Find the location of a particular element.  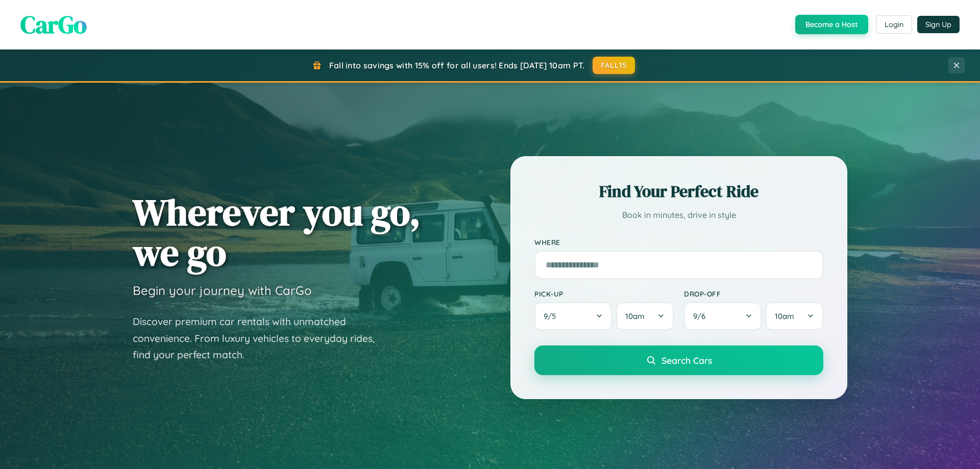

span: 9 / 5 is located at coordinates (553, 316).